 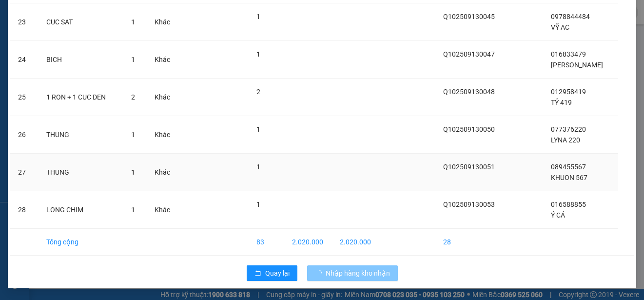 I want to click on td: LONG CHIM, so click(x=81, y=210).